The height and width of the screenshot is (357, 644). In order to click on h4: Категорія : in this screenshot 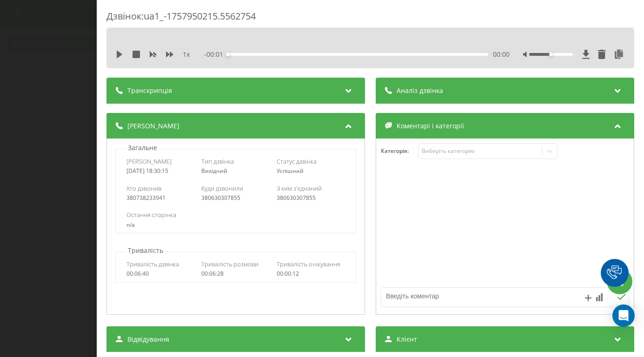, I will do `click(399, 151)`.